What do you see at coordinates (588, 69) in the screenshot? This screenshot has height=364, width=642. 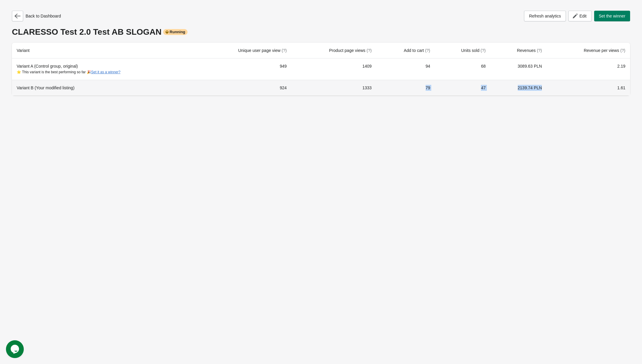 I see `td: 2.19` at bounding box center [588, 69].